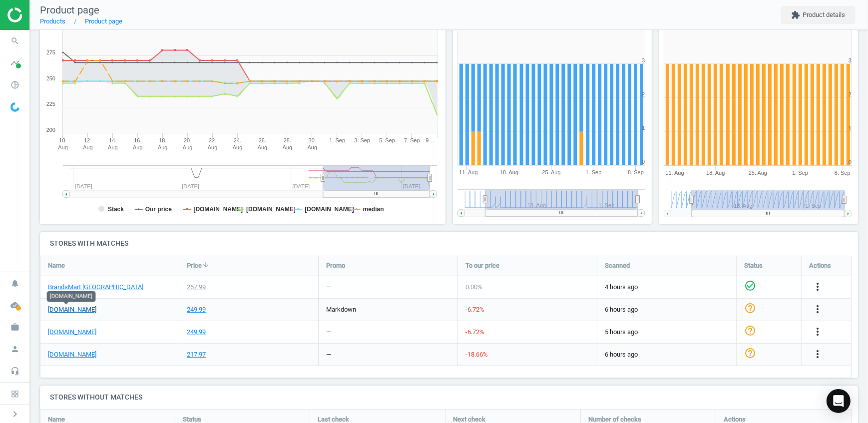 The image size is (868, 423). What do you see at coordinates (551, 173) in the screenshot?
I see `tspan: 25. Aug` at bounding box center [551, 173].